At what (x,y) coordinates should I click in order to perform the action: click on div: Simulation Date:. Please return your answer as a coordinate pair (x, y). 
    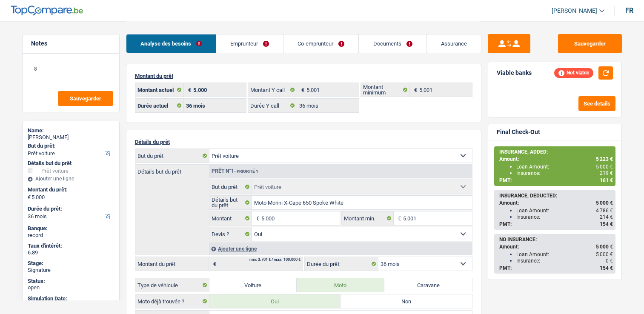
    Looking at the image, I should click on (71, 298).